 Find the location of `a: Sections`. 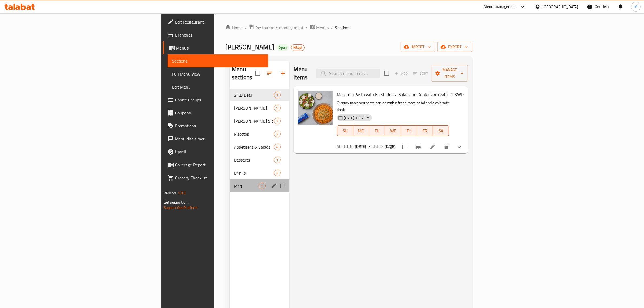

a: Sections is located at coordinates (218, 61).